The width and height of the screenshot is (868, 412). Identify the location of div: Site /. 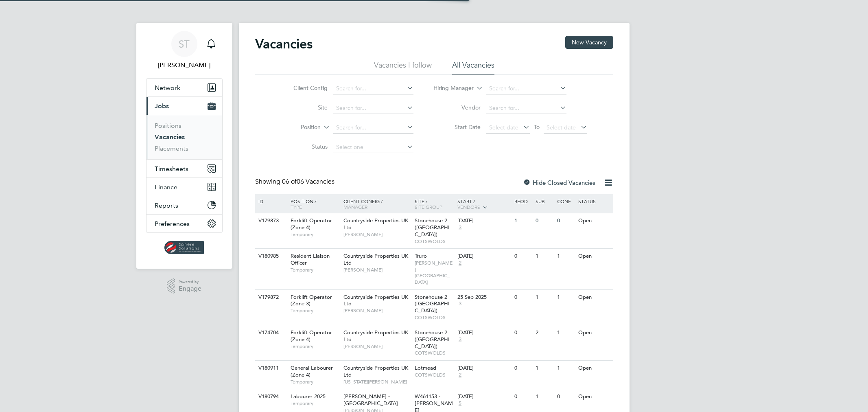
(434, 204).